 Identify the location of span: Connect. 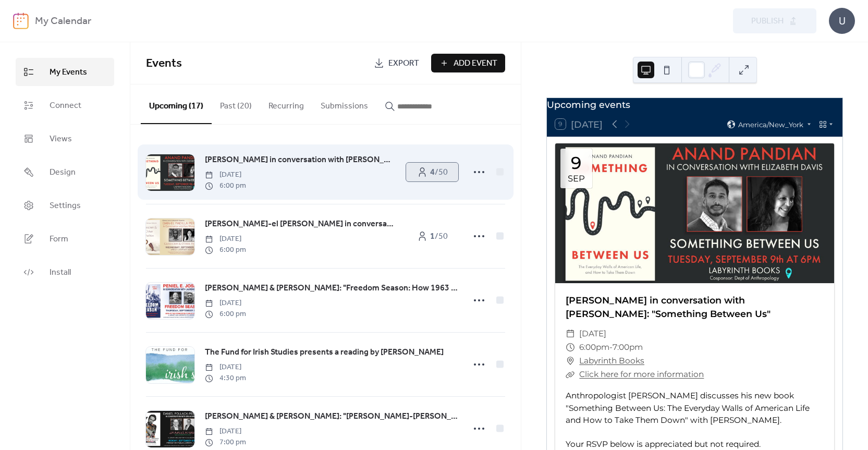
(65, 106).